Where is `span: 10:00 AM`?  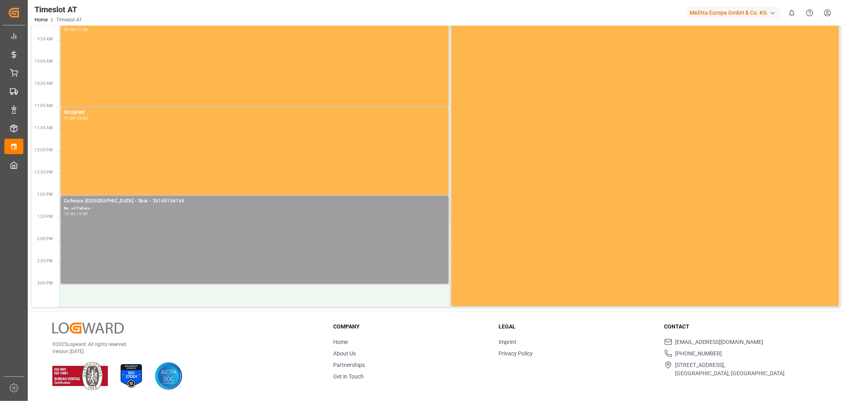
span: 10:00 AM is located at coordinates (44, 61).